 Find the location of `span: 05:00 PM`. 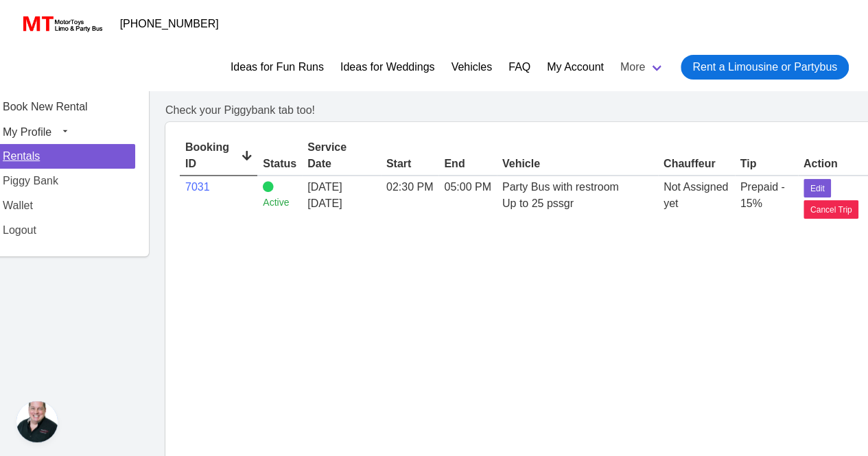

span: 05:00 PM is located at coordinates (467, 187).